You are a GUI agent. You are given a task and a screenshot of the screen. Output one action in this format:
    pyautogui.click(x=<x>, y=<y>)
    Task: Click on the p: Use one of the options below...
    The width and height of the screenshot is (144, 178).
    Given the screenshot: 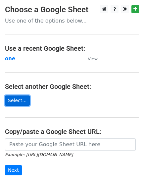 What is the action you would take?
    pyautogui.click(x=72, y=21)
    